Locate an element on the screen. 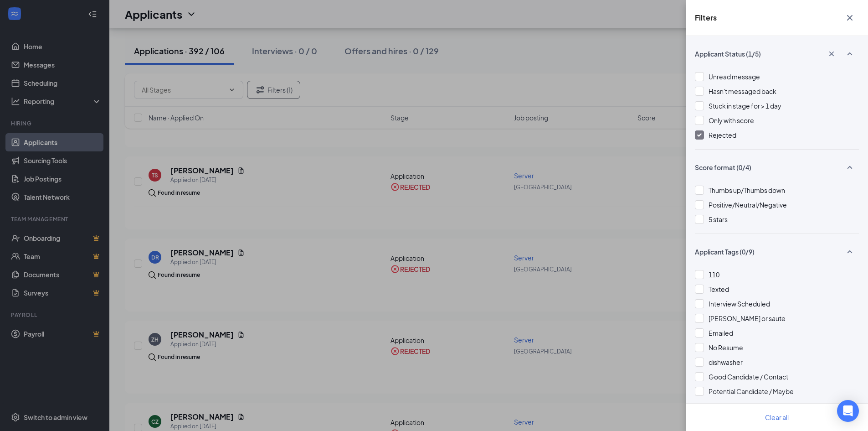 This screenshot has height=431, width=868. span: Applicant Status (1/5) is located at coordinates (728, 54).